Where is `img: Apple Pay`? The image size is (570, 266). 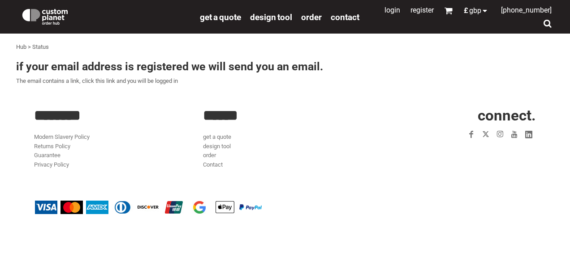
img: Apple Pay is located at coordinates (225, 207).